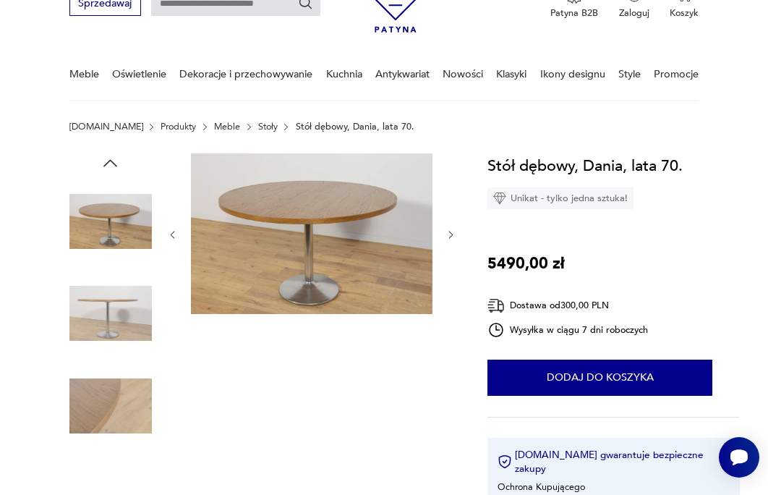 This screenshot has height=495, width=768. I want to click on a: Ikony designu, so click(573, 74).